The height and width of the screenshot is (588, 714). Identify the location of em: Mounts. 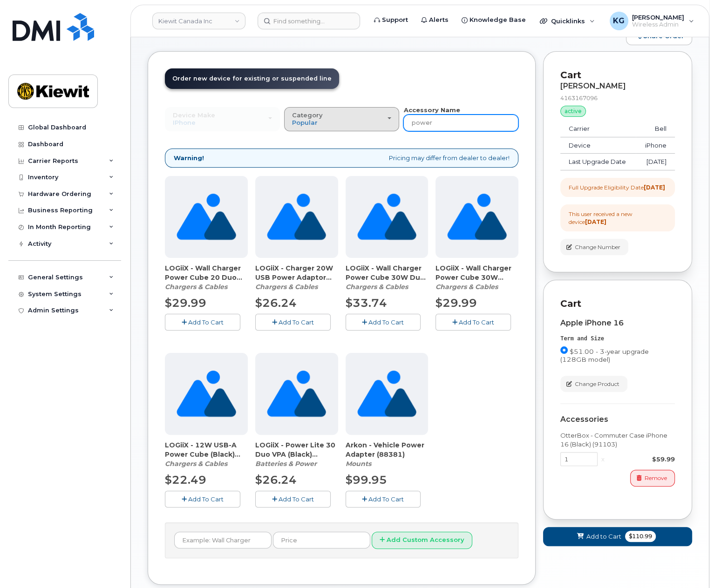
(358, 464).